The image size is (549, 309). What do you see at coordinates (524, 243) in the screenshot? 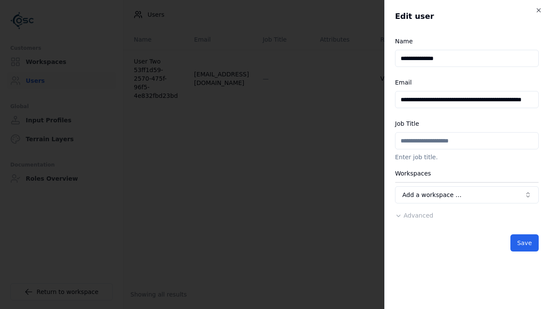
I see `button: Save` at bounding box center [524, 243].